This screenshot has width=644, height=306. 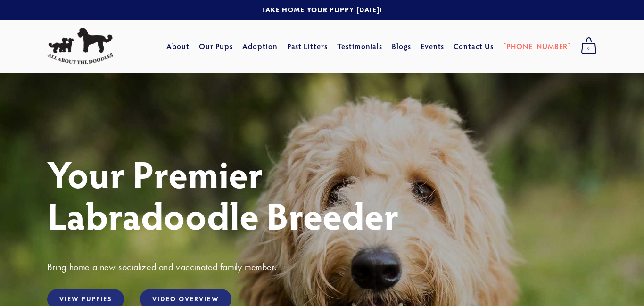 What do you see at coordinates (80, 46) in the screenshot?
I see `img: All About The Doodles` at bounding box center [80, 46].